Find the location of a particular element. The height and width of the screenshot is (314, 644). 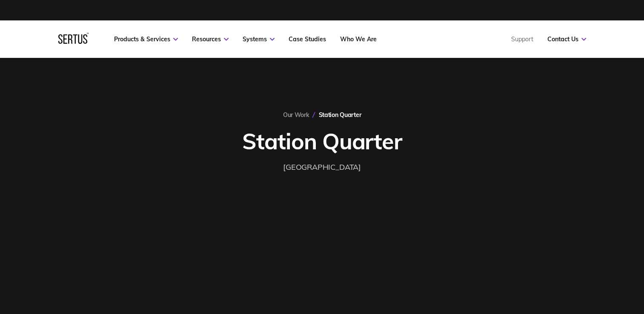

a: Our Work is located at coordinates (296, 115).